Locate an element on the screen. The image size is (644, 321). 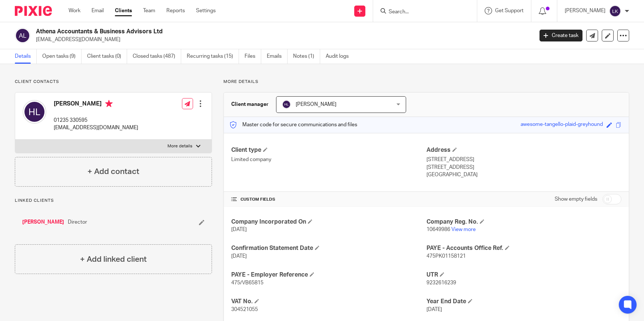
h2: Athena Accountants & Business Advisors Ltd is located at coordinates (233, 31).